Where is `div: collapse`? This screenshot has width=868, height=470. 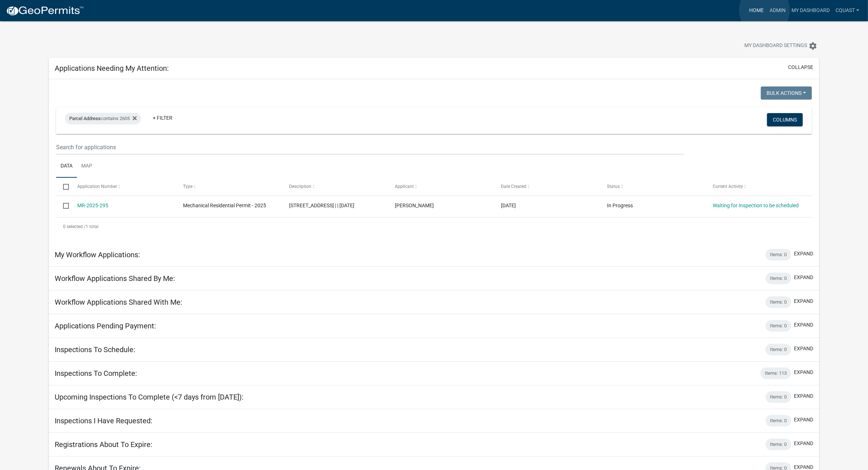 div: collapse is located at coordinates (434, 161).